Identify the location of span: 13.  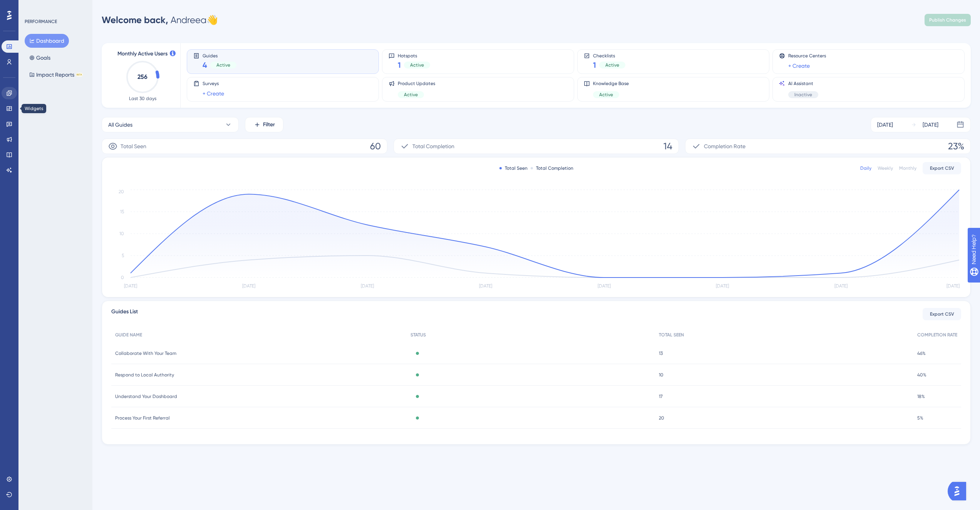
(661, 354).